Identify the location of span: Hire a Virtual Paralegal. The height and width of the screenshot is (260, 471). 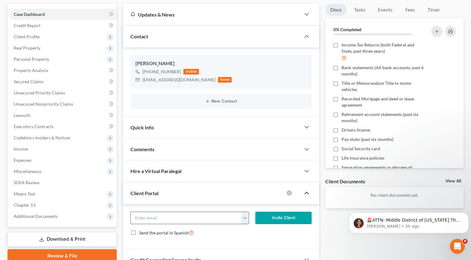
(156, 171).